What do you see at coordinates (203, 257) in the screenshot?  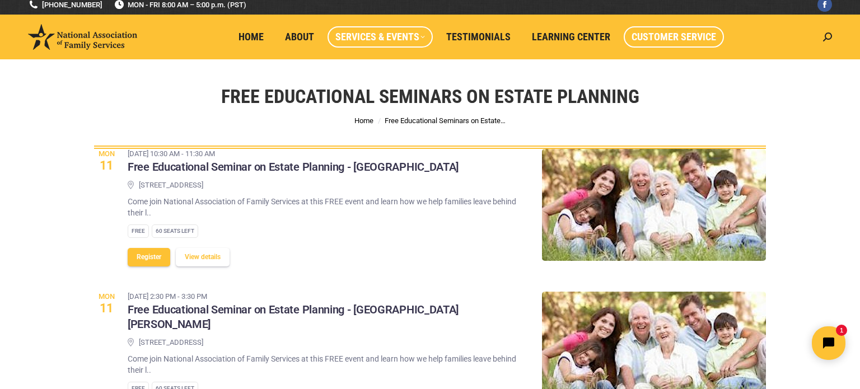 I see `button: View details` at bounding box center [203, 257].